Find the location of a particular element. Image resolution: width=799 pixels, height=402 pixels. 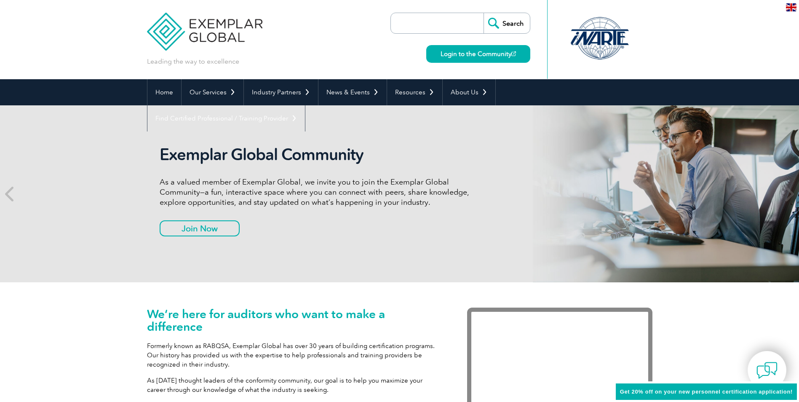

a: Join Now is located at coordinates (200, 228).